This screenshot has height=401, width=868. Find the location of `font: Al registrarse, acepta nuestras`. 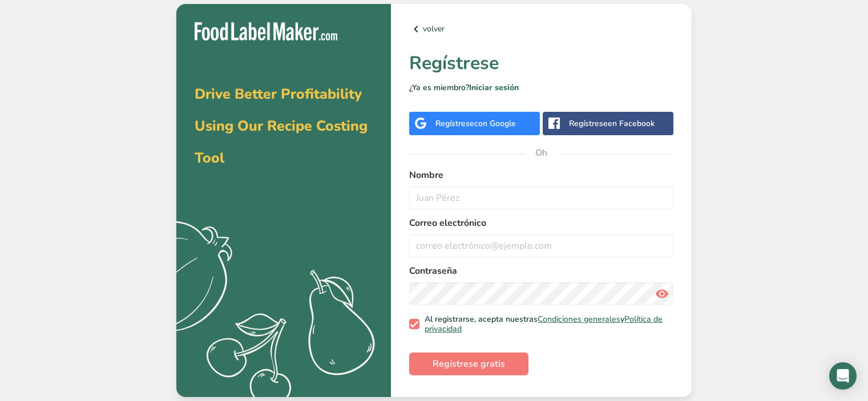

font: Al registrarse, acepta nuestras is located at coordinates (481, 319).